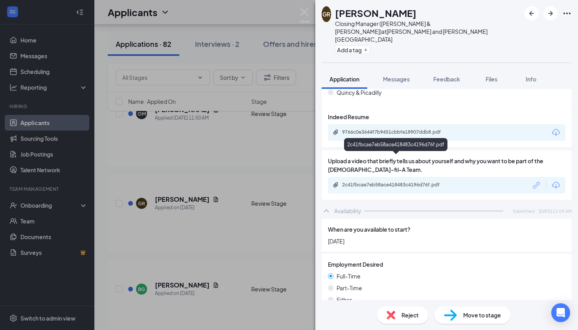 The width and height of the screenshot is (578, 330). What do you see at coordinates (531, 79) in the screenshot?
I see `span: Info` at bounding box center [531, 79].